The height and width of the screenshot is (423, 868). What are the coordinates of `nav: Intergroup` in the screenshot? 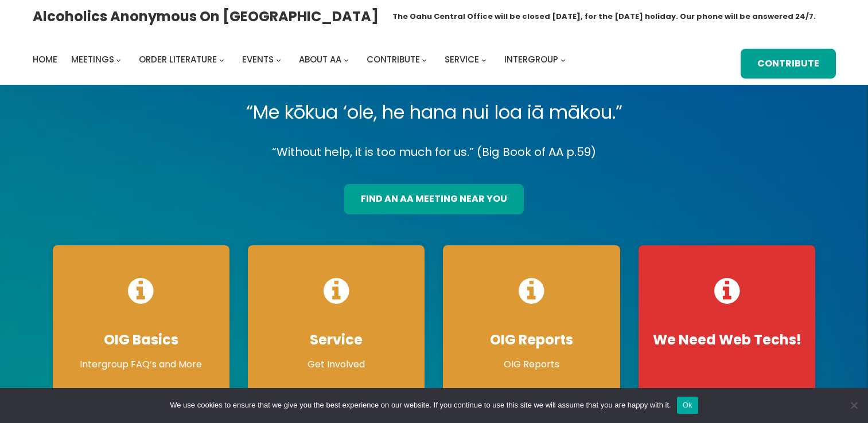 It's located at (301, 60).